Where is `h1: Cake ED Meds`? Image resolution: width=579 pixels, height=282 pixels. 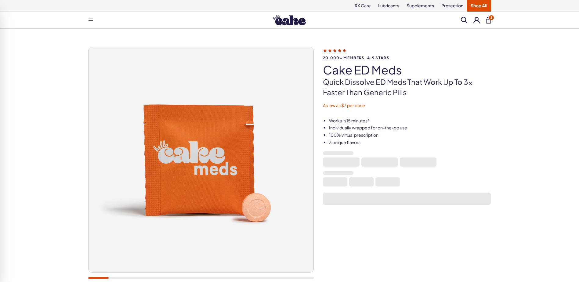 h1: Cake ED Meds is located at coordinates (407, 70).